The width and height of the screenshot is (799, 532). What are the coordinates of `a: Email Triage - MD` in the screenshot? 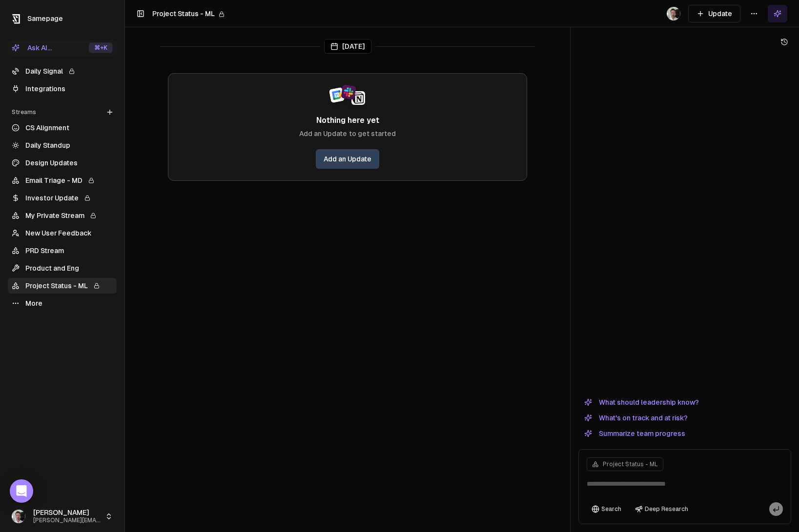 It's located at (62, 181).